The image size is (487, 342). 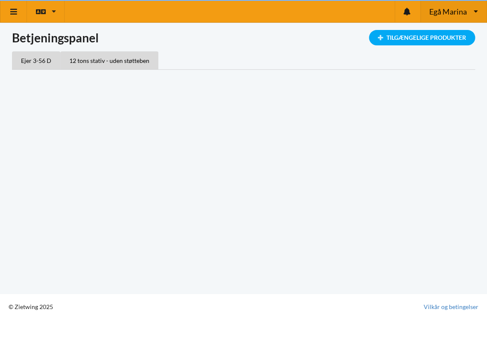 What do you see at coordinates (244, 38) in the screenshot?
I see `h1: Betjeningspanel` at bounding box center [244, 38].